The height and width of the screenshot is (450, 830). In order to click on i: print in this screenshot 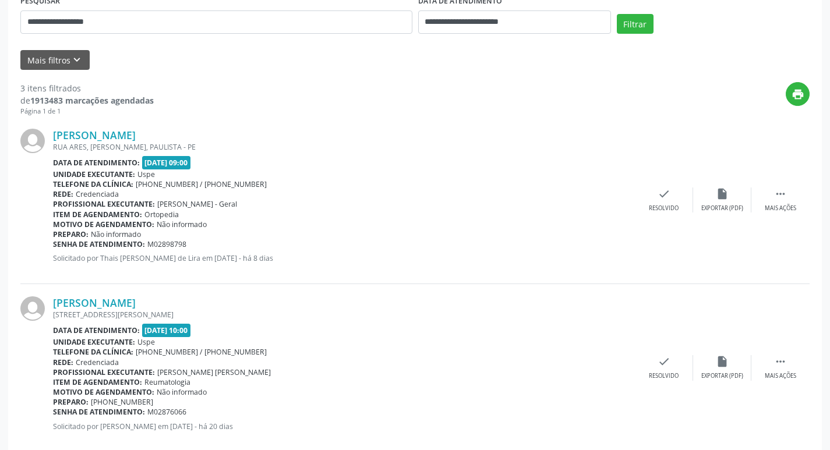, I will do `click(798, 94)`.